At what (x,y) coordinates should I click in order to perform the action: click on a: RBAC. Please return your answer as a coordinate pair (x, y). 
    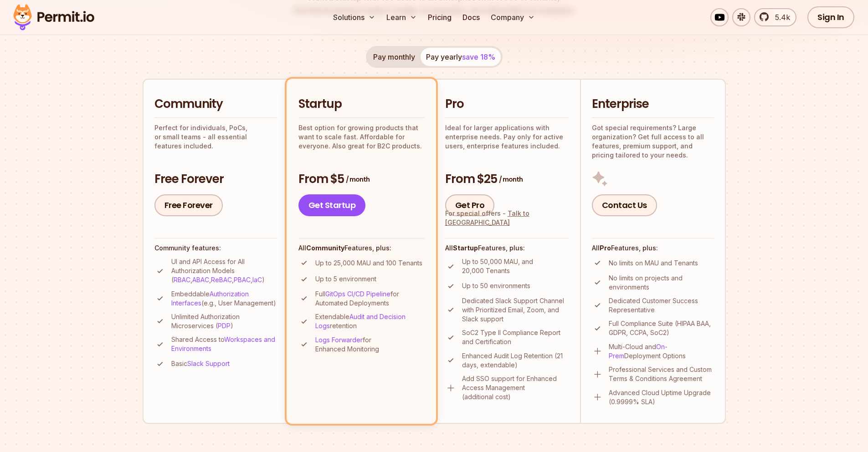
    Looking at the image, I should click on (182, 279).